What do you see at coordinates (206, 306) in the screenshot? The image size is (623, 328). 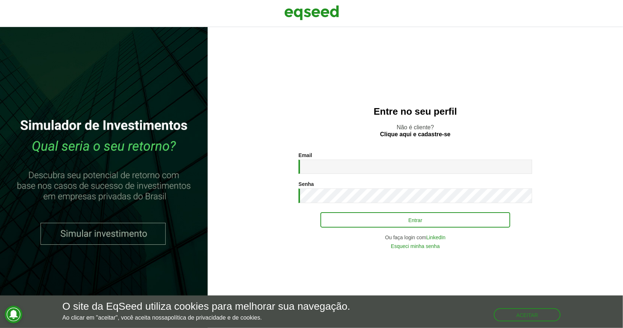 I see `h5: O site da EqSeed utiliza cookies para melhorar sua navegação.` at bounding box center [206, 306].